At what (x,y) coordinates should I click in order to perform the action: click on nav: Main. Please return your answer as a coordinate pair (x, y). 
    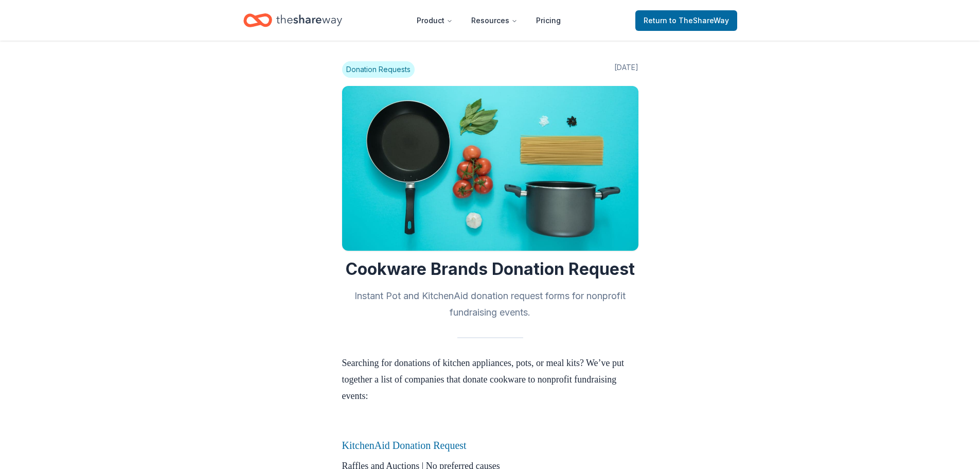
    Looking at the image, I should click on (489, 20).